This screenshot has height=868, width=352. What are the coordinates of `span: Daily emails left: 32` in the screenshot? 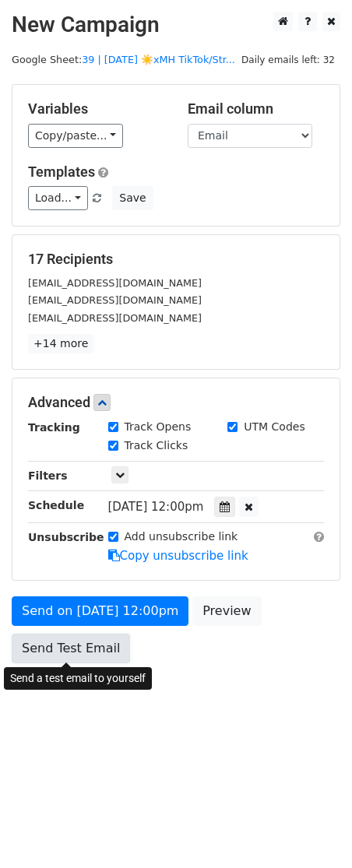 It's located at (288, 60).